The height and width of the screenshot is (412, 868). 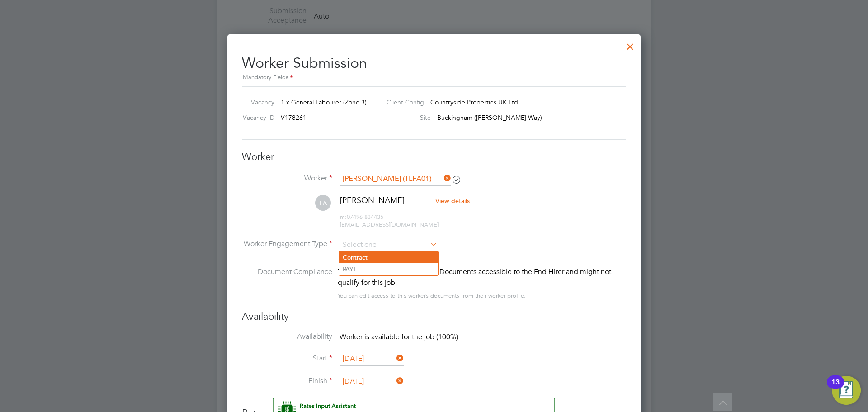 What do you see at coordinates (388, 269) in the screenshot?
I see `li: PAYE` at bounding box center [388, 269].